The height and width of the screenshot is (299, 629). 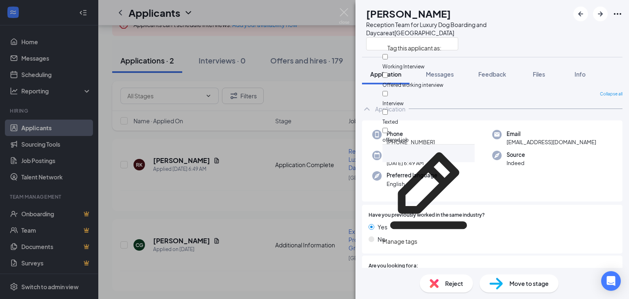 What do you see at coordinates (580, 74) in the screenshot?
I see `span: Info` at bounding box center [580, 74].